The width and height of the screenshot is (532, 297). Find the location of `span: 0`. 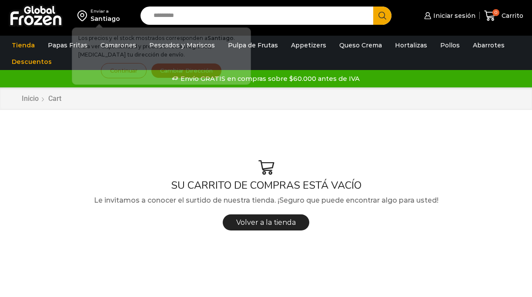

span: 0 is located at coordinates (496, 13).